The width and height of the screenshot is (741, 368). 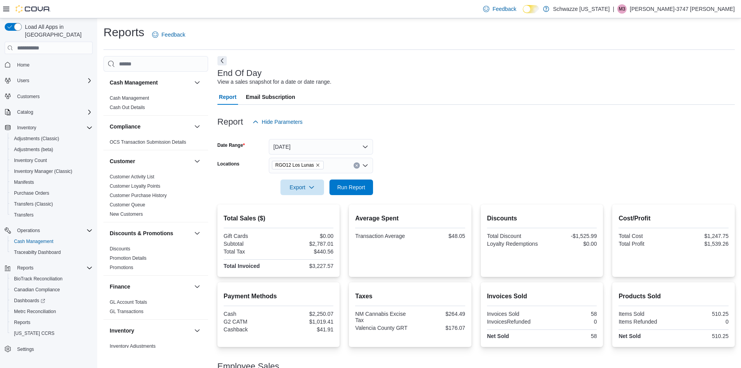 What do you see at coordinates (33, 204) in the screenshot?
I see `span: Transfers (Classic)` at bounding box center [33, 204].